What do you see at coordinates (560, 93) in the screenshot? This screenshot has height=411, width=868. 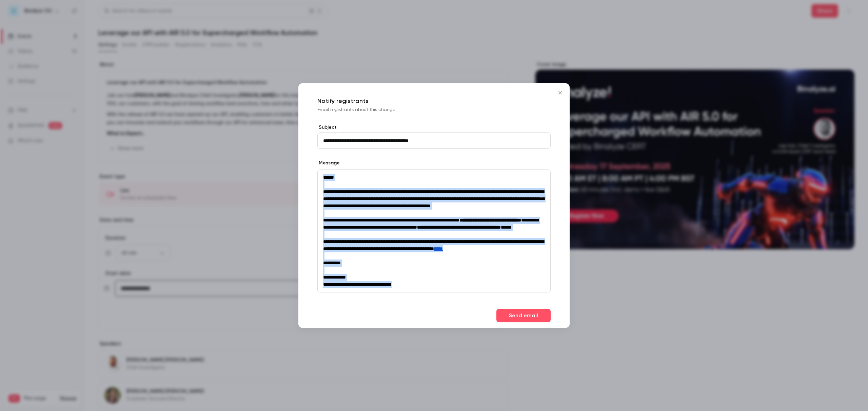 I see `button: Close` at bounding box center [560, 93].